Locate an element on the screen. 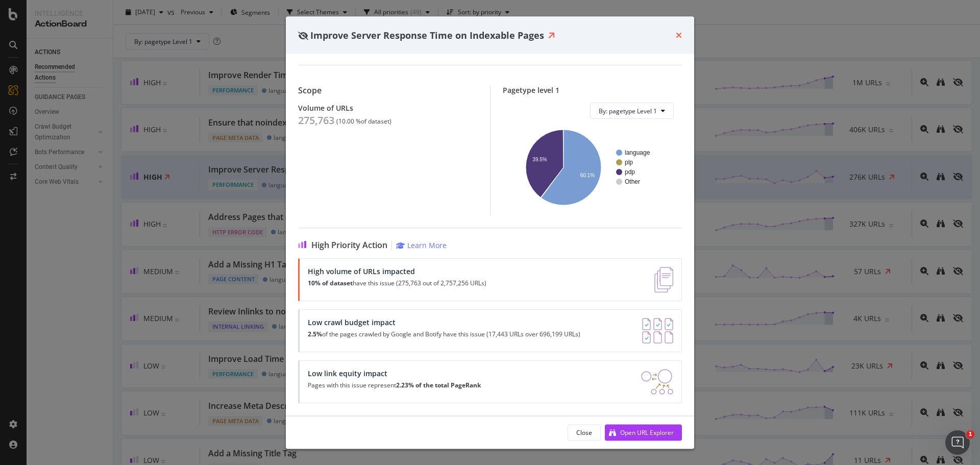 This screenshot has height=465, width=980. span: High Priority Action is located at coordinates (349, 246).